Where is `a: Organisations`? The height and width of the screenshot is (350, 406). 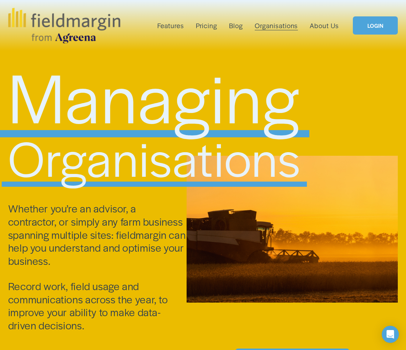 a: Organisations is located at coordinates (277, 26).